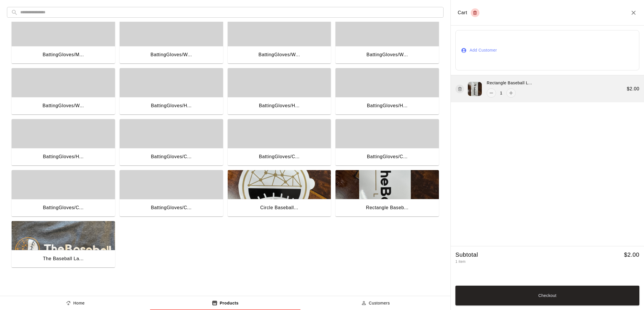  Describe the element at coordinates (547, 50) in the screenshot. I see `button: Add Customer` at that location.